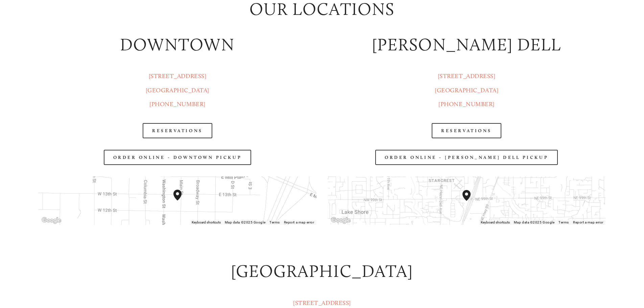 This screenshot has height=308, width=644. What do you see at coordinates (471, 201) in the screenshot?
I see `div: Amaro's Table 816 Northeast 98th Circle Vancouver, WA, 98665, United States` at bounding box center [471, 201].